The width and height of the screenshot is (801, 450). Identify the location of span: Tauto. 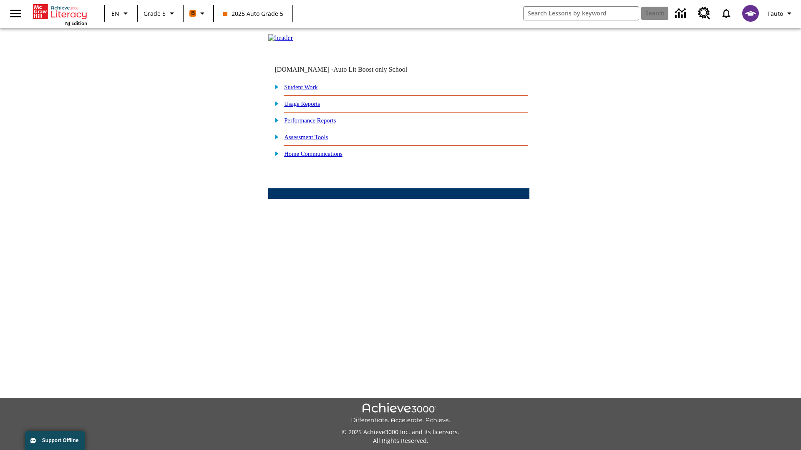
(775, 13).